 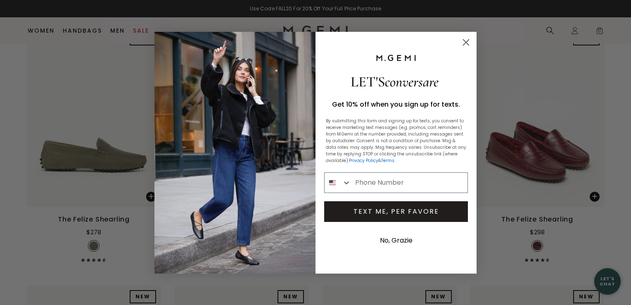 What do you see at coordinates (396, 104) in the screenshot?
I see `span: Get 10% off when you sign up for texts.` at bounding box center [396, 104].